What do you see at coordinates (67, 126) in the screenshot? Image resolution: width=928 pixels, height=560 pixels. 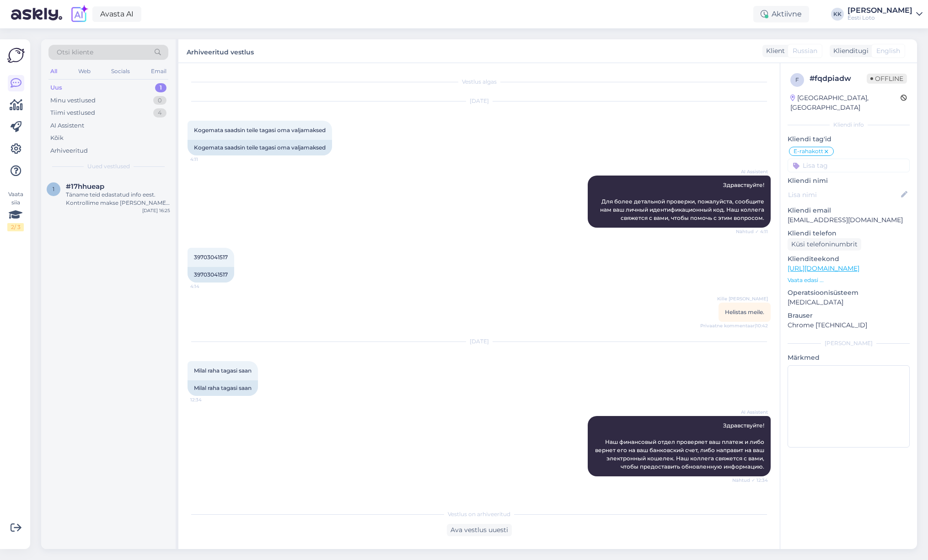 I see `div: AI Assistent` at bounding box center [67, 126].